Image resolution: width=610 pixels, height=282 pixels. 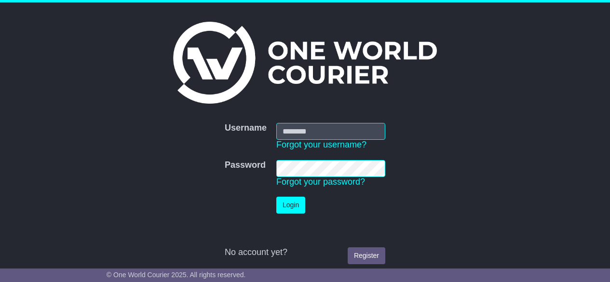 What do you see at coordinates (321, 145) in the screenshot?
I see `a: Forgot your username?` at bounding box center [321, 145].